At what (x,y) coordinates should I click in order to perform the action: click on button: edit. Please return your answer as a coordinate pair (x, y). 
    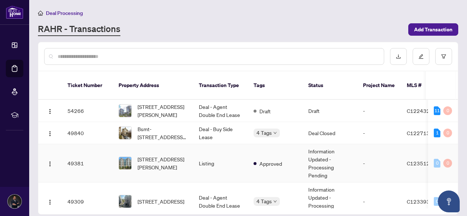
    Looking at the image, I should click on (421, 57).